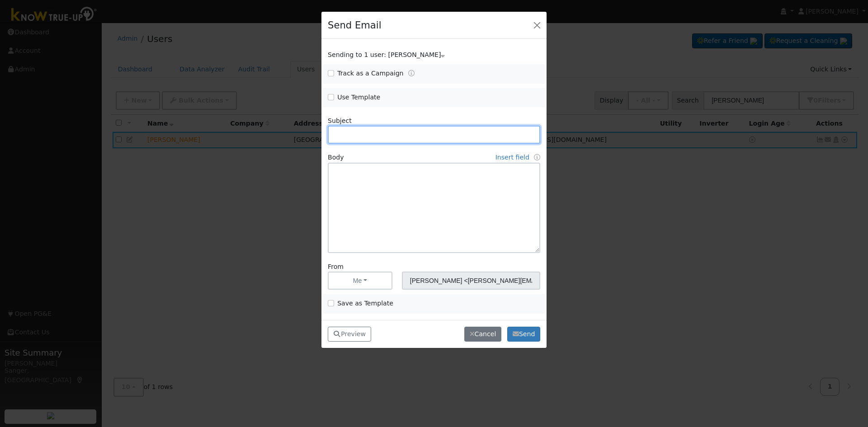 Image resolution: width=868 pixels, height=427 pixels. Describe the element at coordinates (370, 73) in the screenshot. I see `label: Track as a Campaign` at that location.